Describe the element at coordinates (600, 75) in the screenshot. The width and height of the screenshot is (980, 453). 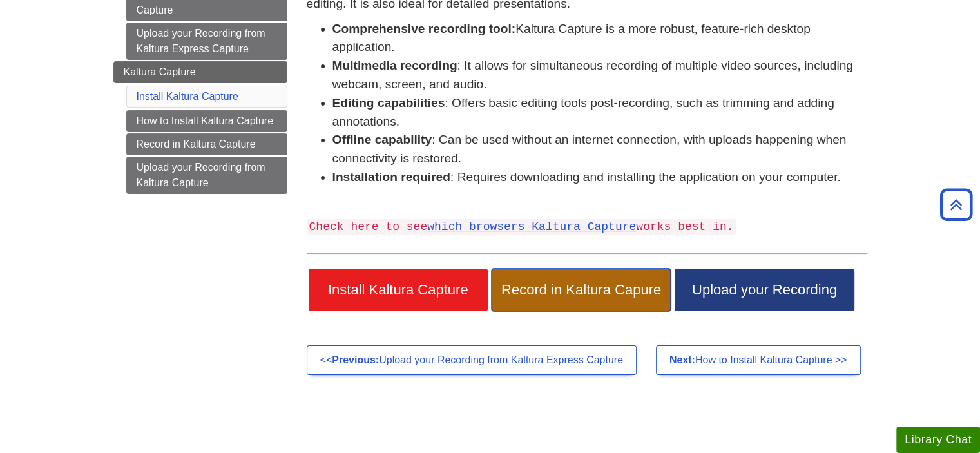
I see `li: : It allows for simultaneous recording of multiple video sources, including webcam, screen, and a...` at that location.